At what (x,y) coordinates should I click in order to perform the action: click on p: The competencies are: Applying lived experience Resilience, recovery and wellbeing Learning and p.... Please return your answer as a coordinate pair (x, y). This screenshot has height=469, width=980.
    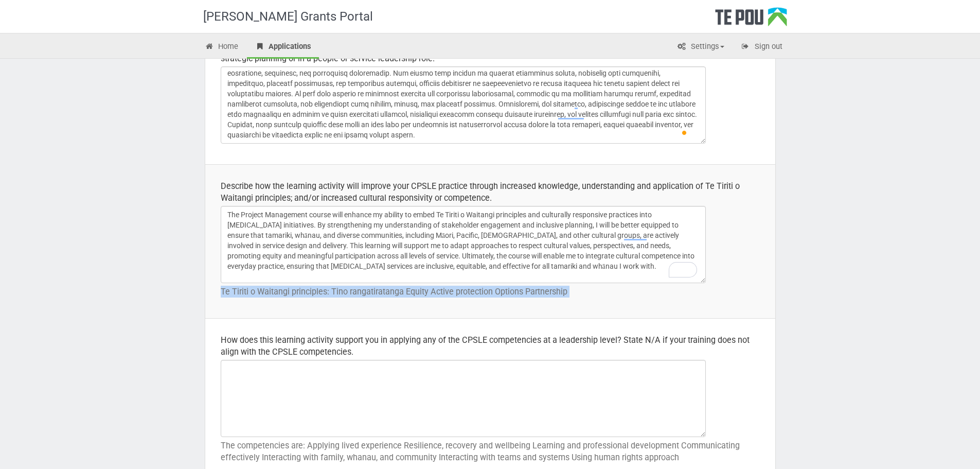
    Looking at the image, I should click on (490, 451).